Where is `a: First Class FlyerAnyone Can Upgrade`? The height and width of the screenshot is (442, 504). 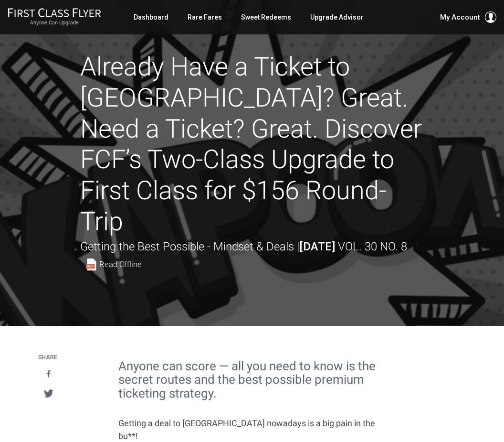 a: First Class FlyerAnyone Can Upgrade is located at coordinates (54, 17).